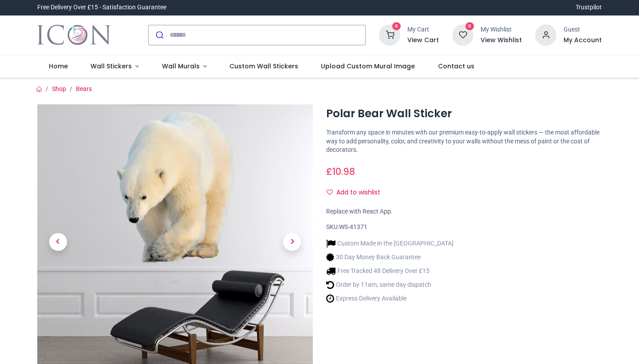 This screenshot has width=639, height=364. I want to click on a: Previous, so click(58, 242).